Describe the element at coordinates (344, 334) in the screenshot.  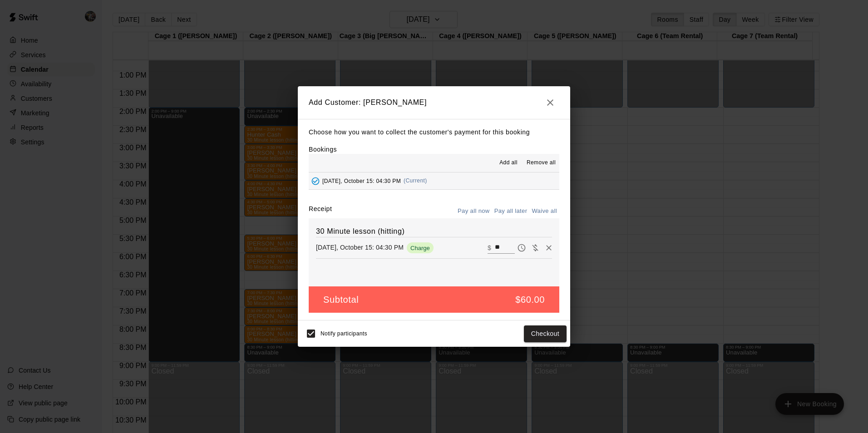
I see `span: Notify participants` at that location.